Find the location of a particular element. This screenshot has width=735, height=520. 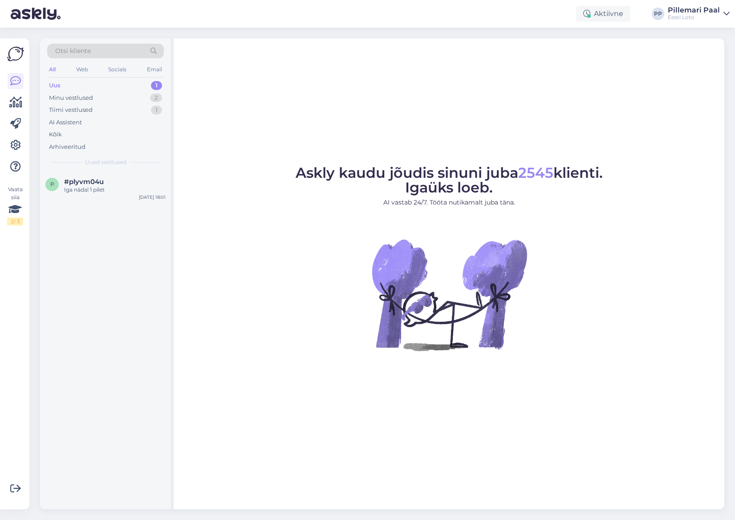

div: Iga nädal 1 pilet is located at coordinates (115, 190).